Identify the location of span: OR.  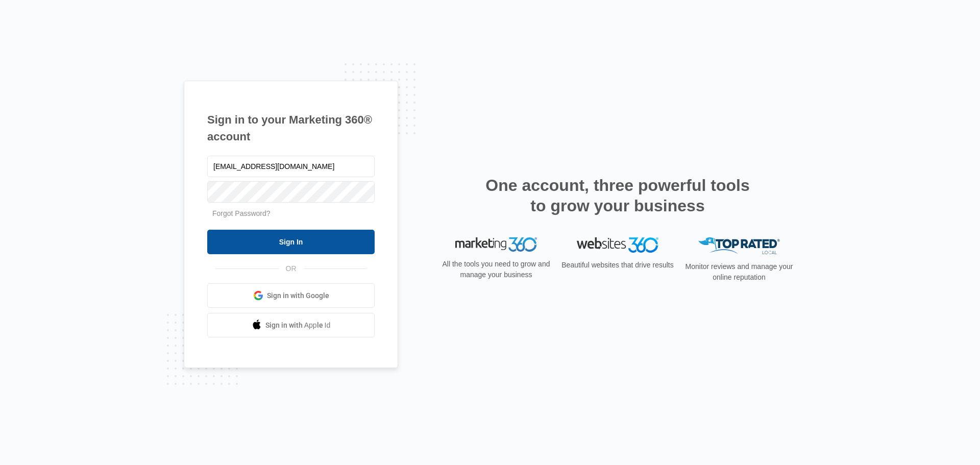
(291, 268).